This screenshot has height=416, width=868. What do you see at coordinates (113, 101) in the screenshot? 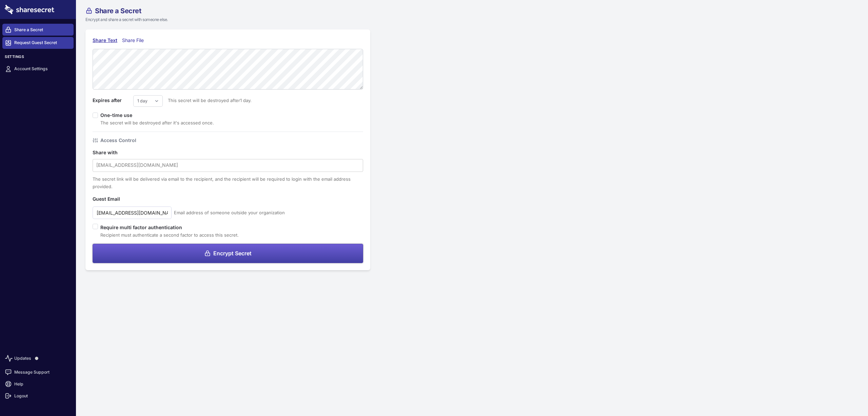
I see `label: Expires after` at bounding box center [113, 101].